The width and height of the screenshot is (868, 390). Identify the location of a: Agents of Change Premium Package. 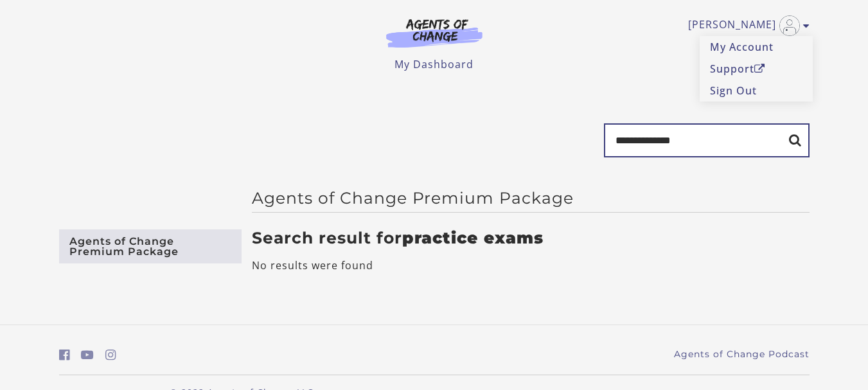
(151, 246).